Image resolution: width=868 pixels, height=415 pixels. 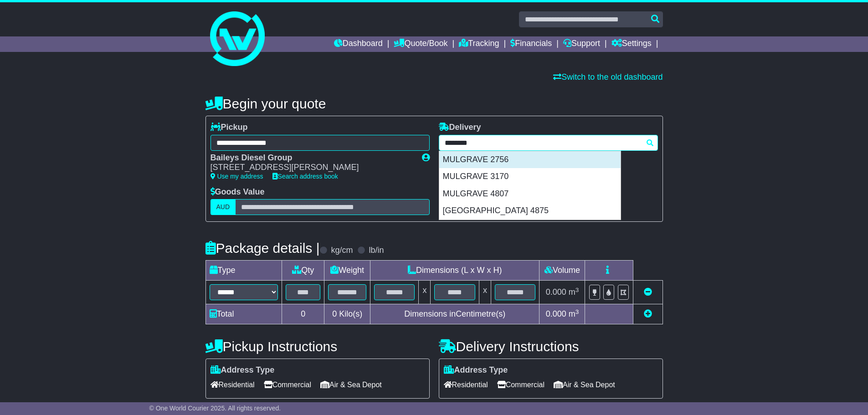 What do you see at coordinates (303, 271) in the screenshot?
I see `td: Qty` at bounding box center [303, 271].